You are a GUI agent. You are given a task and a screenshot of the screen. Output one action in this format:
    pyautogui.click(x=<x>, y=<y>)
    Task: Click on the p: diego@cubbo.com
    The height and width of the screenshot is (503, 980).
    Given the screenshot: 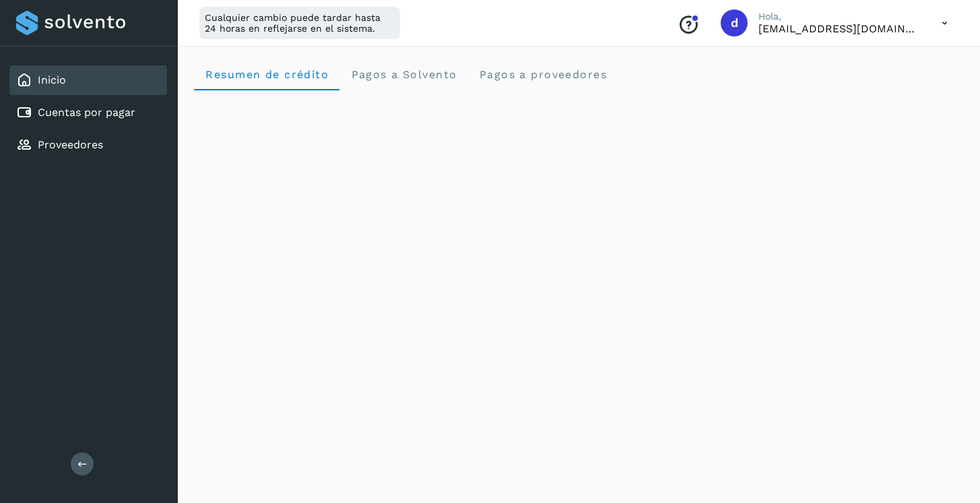 What is the action you would take?
    pyautogui.click(x=840, y=28)
    